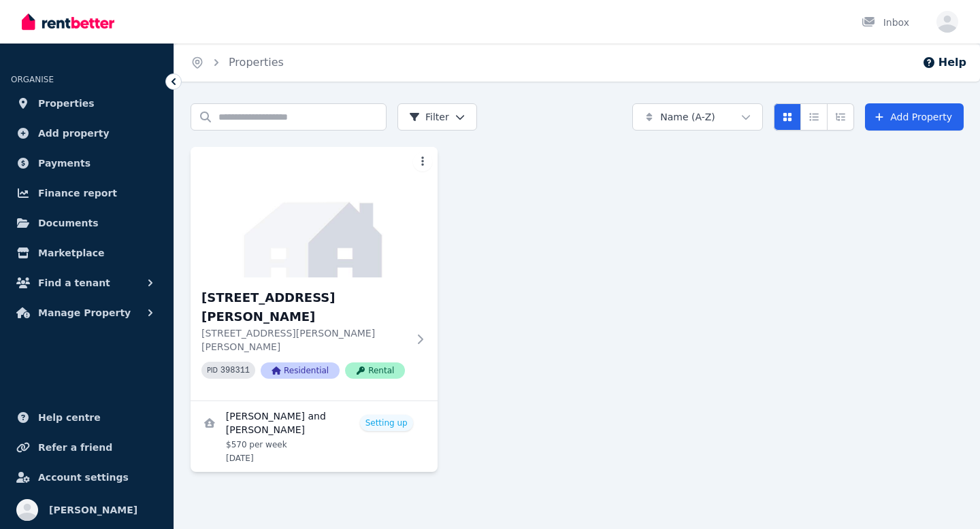  Describe the element at coordinates (87, 313) in the screenshot. I see `button: Manage Property` at that location.